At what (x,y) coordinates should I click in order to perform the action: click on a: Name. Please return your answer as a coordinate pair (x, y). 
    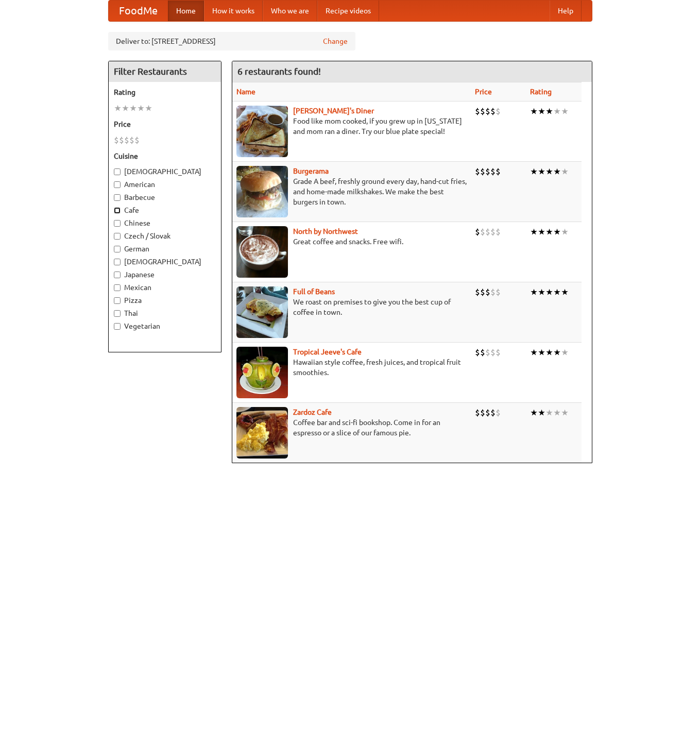
    Looking at the image, I should click on (246, 92).